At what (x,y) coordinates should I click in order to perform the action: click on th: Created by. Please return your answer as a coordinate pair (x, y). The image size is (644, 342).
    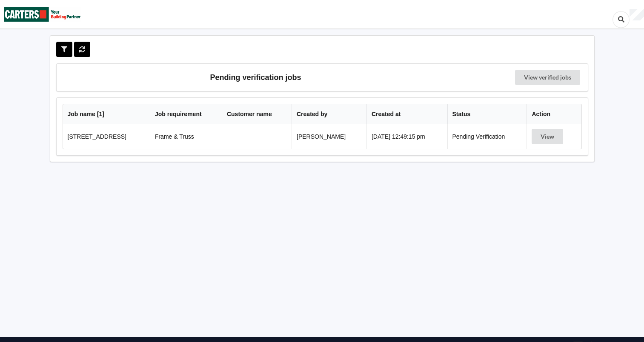
    Looking at the image, I should click on (329, 114).